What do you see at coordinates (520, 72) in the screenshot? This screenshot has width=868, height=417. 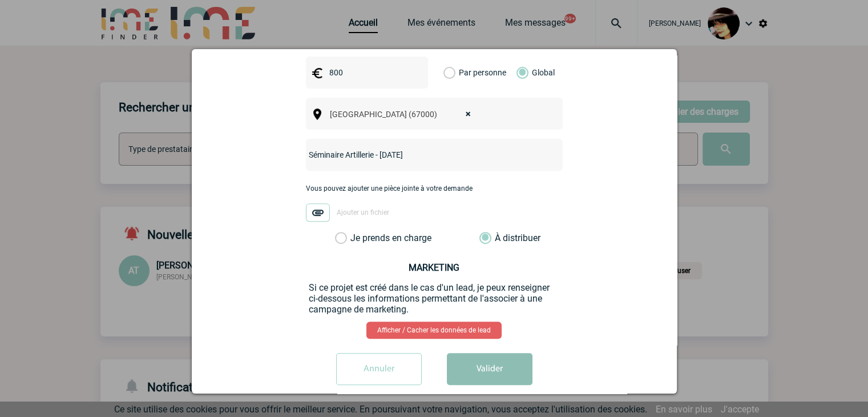 I see `label: Global` at bounding box center [520, 72].